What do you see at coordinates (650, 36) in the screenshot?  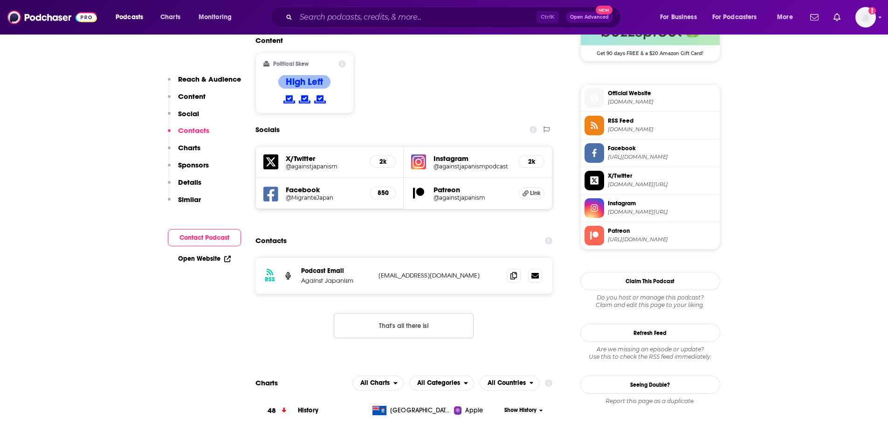 I see `a: Buzzsprout Deal: Get 90 days FREE & a $20 Amazon Gift Card!` at bounding box center [650, 36].